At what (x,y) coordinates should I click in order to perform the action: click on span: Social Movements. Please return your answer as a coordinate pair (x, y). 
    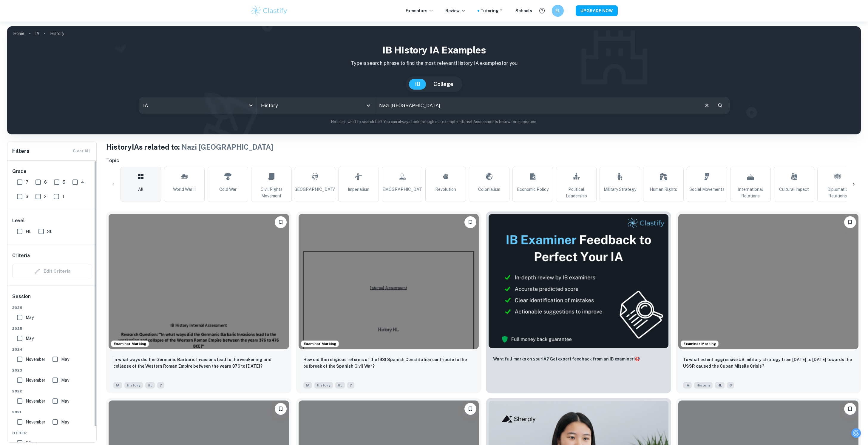
    Looking at the image, I should click on (707, 189).